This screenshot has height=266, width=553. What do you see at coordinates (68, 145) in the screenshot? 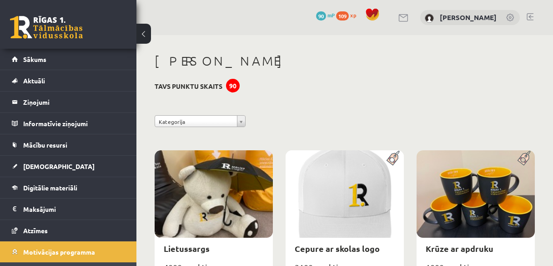
I see `a: Mācību resursi` at bounding box center [68, 145].